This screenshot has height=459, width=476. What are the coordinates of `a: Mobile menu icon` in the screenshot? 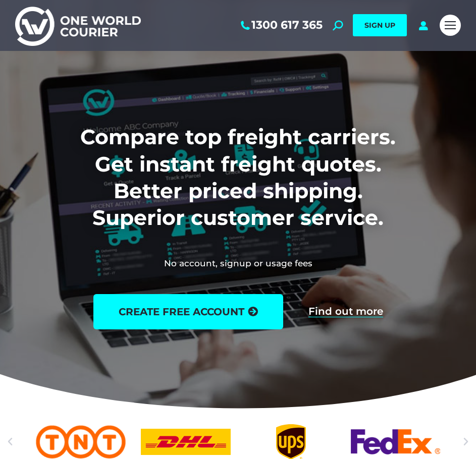 It's located at (450, 25).